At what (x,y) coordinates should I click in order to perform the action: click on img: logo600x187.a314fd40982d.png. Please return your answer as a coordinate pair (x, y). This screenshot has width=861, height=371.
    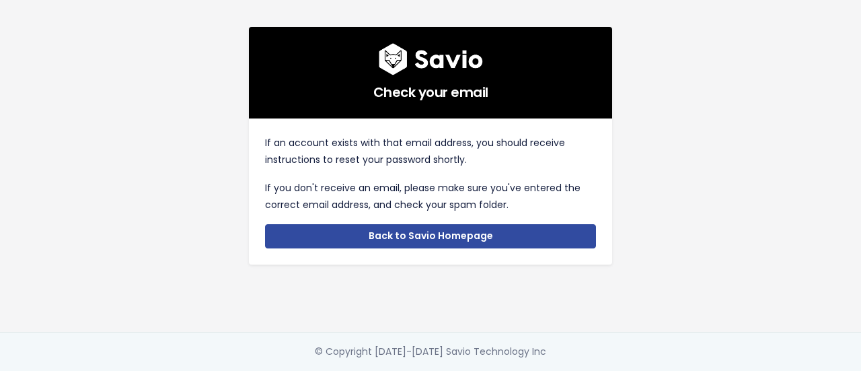
    Looking at the image, I should click on (430, 59).